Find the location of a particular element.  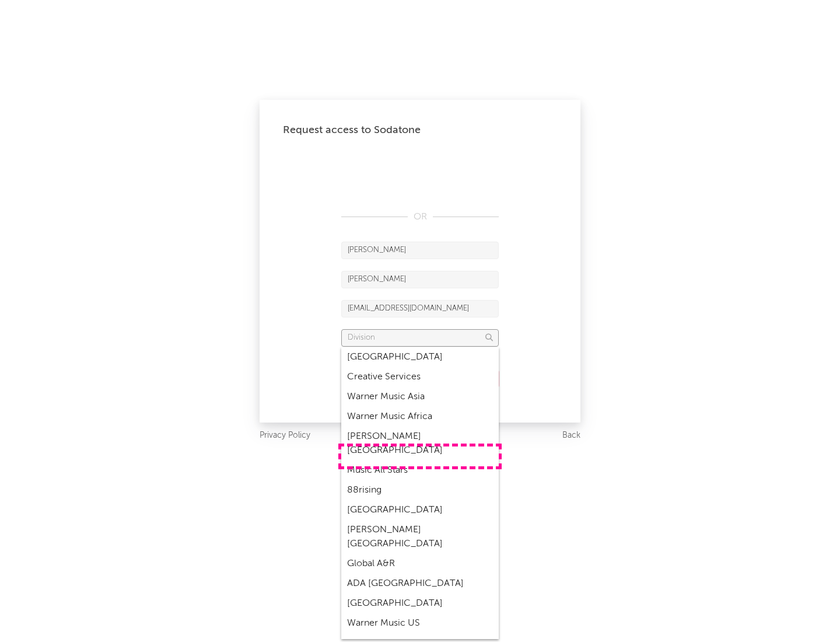

div: Creative Services is located at coordinates (420, 377).